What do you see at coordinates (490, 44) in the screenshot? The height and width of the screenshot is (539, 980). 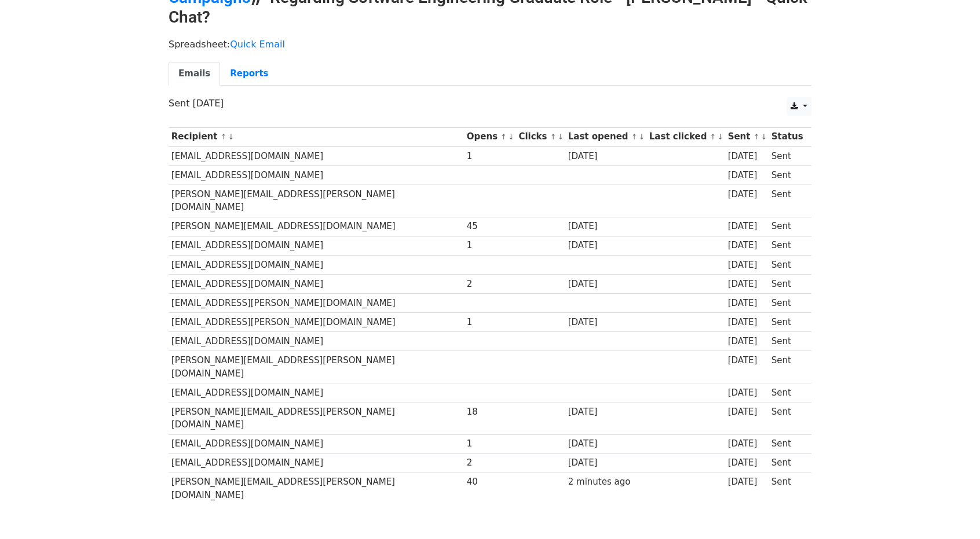 I see `p: Spreadsheet:` at bounding box center [490, 44].